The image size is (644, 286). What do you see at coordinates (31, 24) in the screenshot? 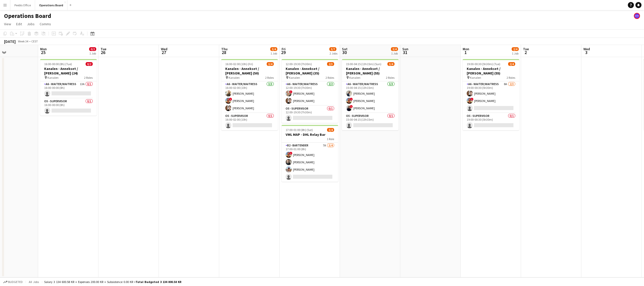
I see `span: Jobs` at bounding box center [31, 24].